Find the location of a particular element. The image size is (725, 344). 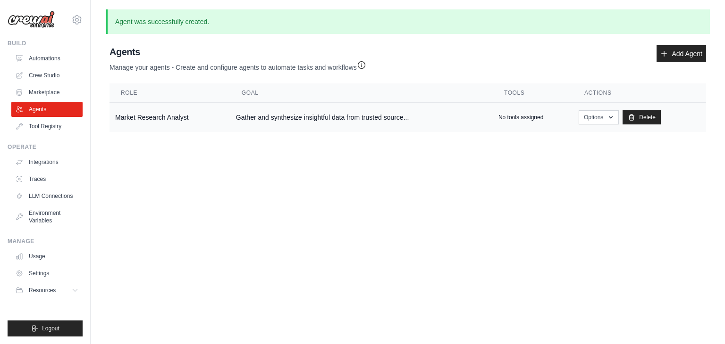

div: Operate is located at coordinates (45, 147).